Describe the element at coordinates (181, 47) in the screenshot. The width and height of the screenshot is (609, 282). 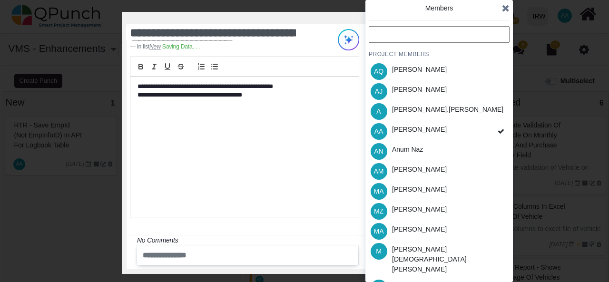
I see `span: Saving Data` at that location.